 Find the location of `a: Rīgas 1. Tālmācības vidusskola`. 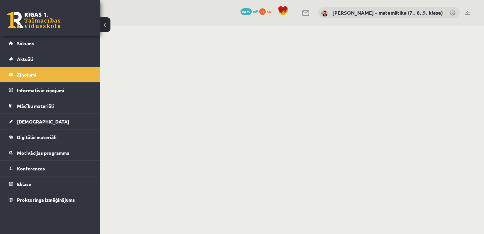

a: Rīgas 1. Tālmācības vidusskola is located at coordinates (34, 20).